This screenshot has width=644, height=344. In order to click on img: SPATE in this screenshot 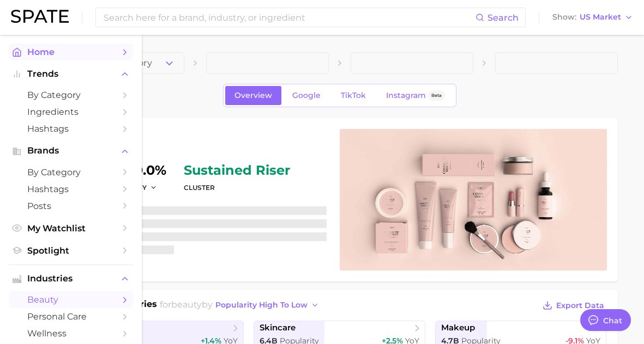, I will do `click(40, 16)`.